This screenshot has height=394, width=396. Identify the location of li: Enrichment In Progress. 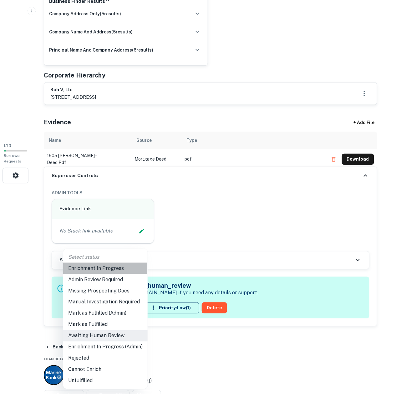
(105, 269).